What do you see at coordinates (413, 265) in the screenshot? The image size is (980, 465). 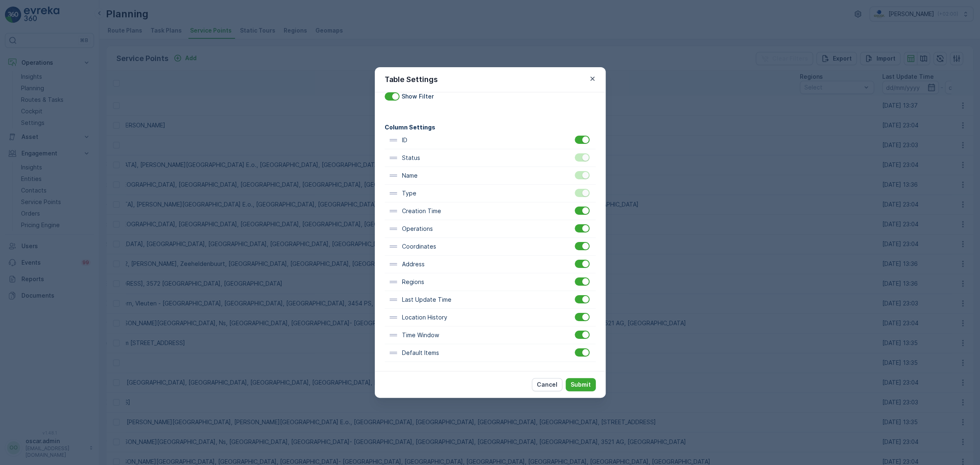 I see `p: Address` at bounding box center [413, 265].